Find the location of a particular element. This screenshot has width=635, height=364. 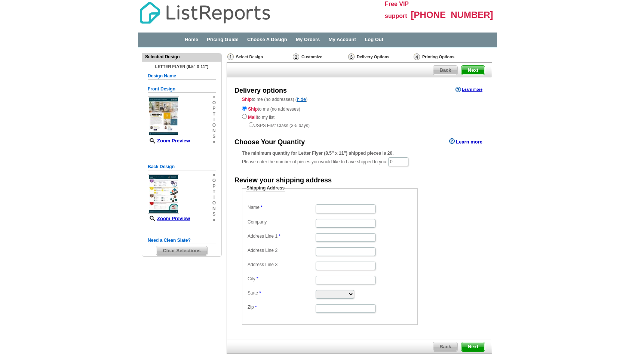

a: Choose A Design is located at coordinates (267, 39).